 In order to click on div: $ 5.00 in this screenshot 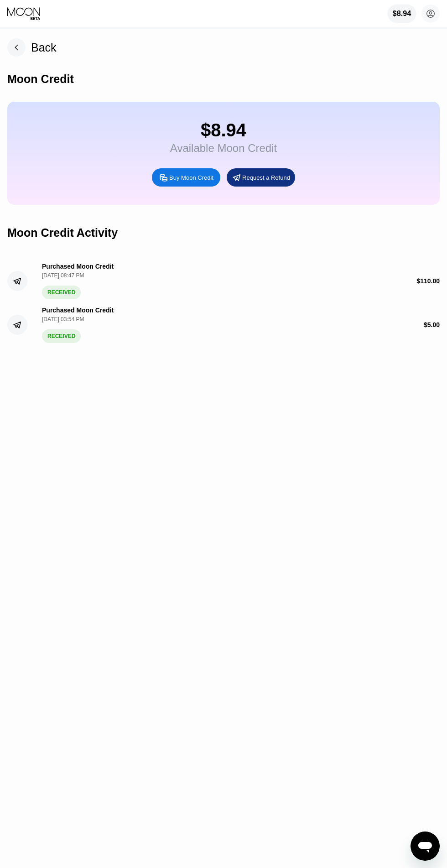, I will do `click(431, 325)`.